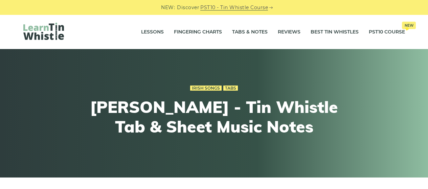  Describe the element at coordinates (152, 32) in the screenshot. I see `a: Lessons` at that location.